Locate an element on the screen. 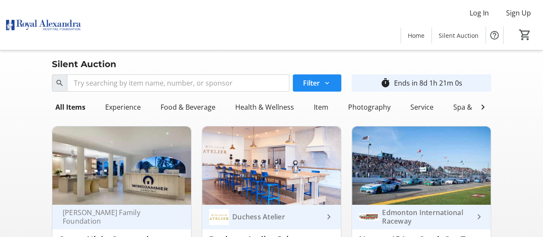 This screenshot has height=237, width=543. div: Food & Beverage is located at coordinates (188, 107).